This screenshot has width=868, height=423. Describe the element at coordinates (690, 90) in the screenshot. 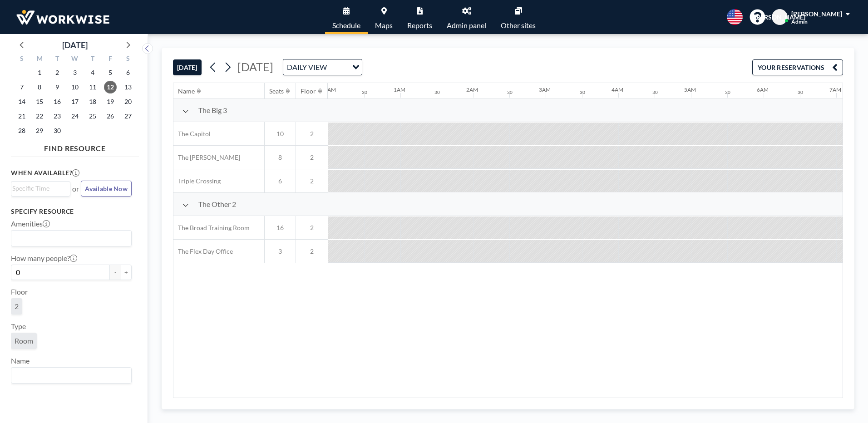

I see `div: 5AM` at that location.